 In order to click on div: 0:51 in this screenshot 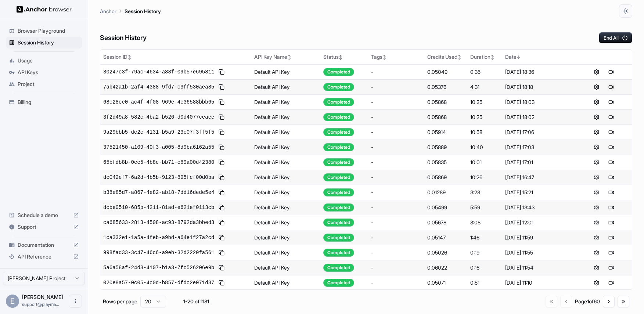, I will do `click(485, 283)`.